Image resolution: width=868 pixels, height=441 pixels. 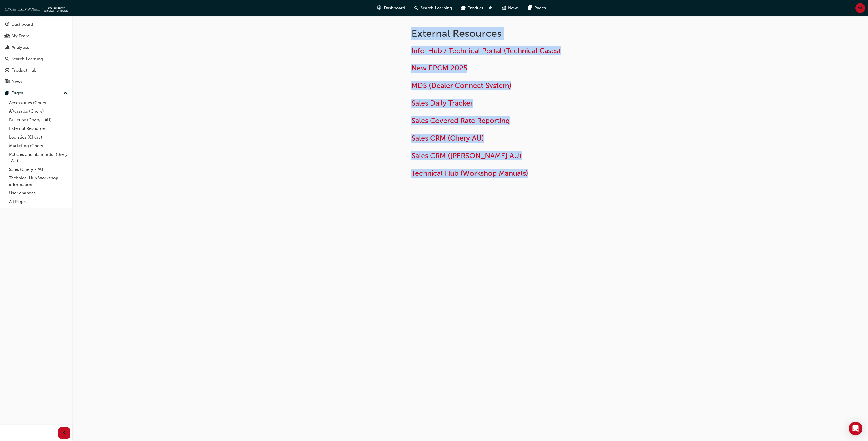 What do you see at coordinates (470, 173) in the screenshot?
I see `span: Technical Hub (Workshop Manuals)` at bounding box center [470, 173].